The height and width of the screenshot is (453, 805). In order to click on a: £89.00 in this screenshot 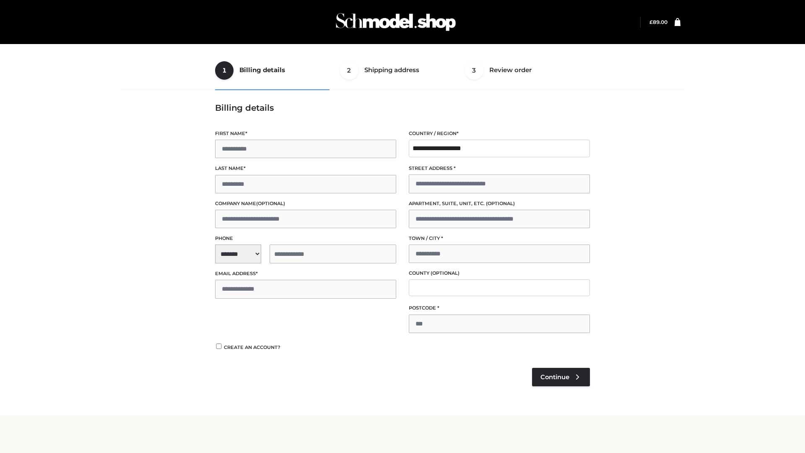, I will do `click(659, 22)`.